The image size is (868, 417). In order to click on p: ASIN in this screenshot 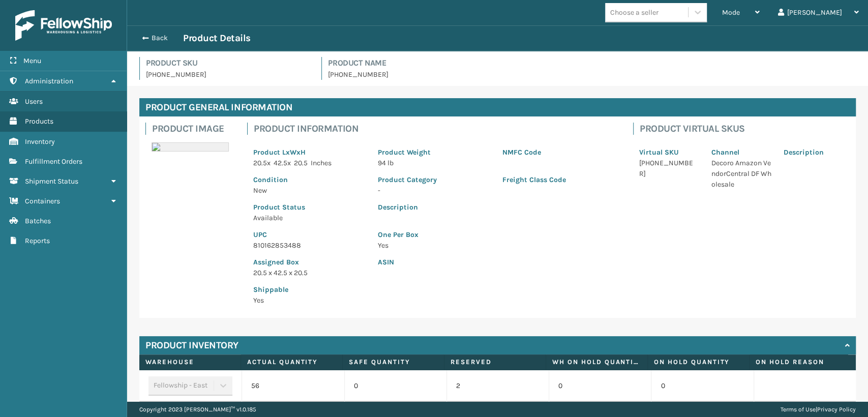, I will do `click(497, 262)`.